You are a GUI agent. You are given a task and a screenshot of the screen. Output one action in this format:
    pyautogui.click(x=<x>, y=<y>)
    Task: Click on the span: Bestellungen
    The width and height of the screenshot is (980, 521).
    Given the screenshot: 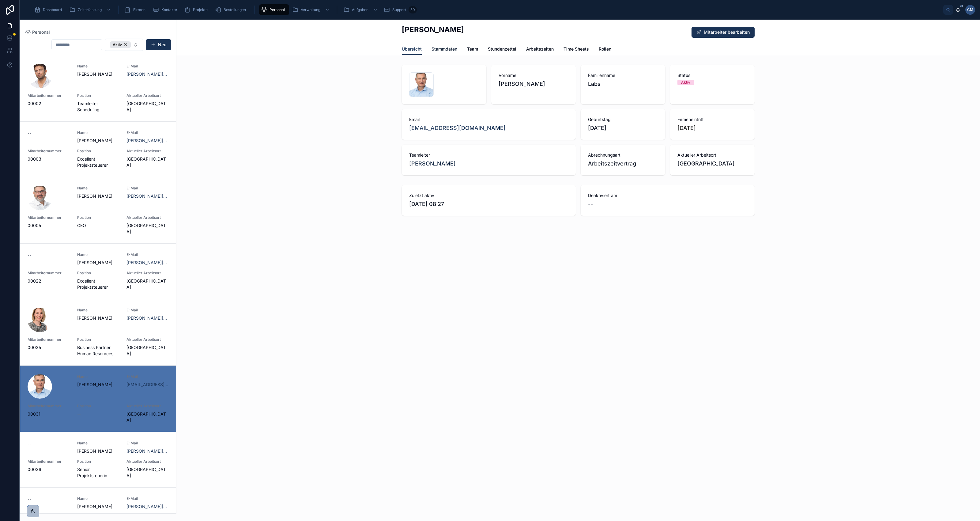 What is the action you would take?
    pyautogui.click(x=235, y=10)
    